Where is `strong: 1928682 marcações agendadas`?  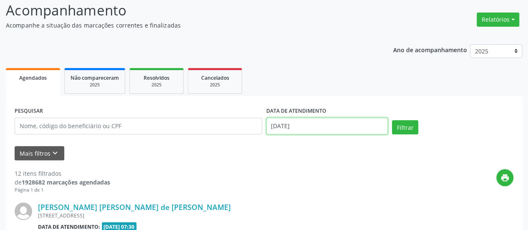 strong: 1928682 marcações agendadas is located at coordinates (66, 182).